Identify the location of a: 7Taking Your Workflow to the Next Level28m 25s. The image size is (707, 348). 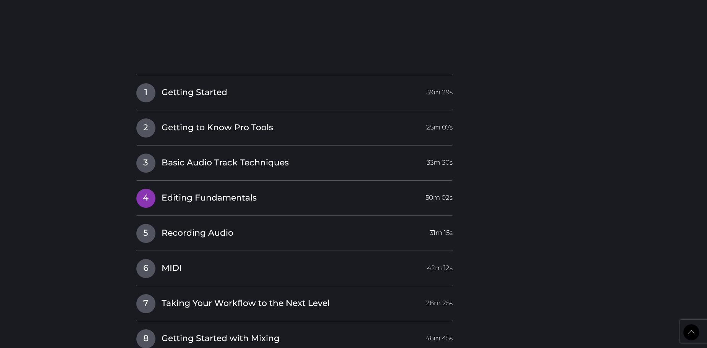
(295, 302).